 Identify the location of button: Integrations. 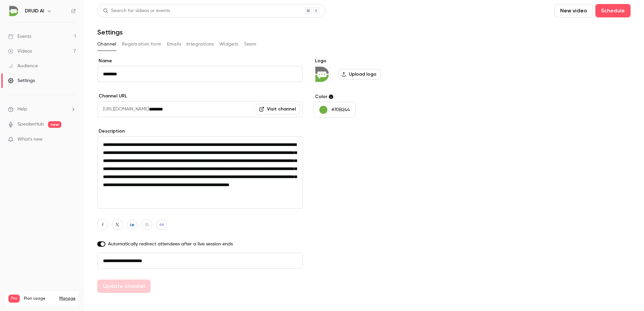
(200, 44).